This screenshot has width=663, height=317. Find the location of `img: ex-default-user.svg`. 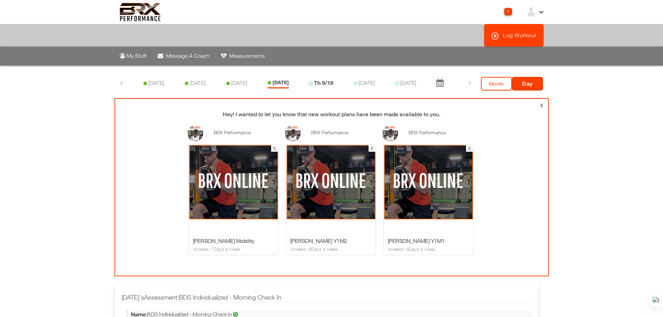

img: ex-default-user.svg is located at coordinates (531, 12).